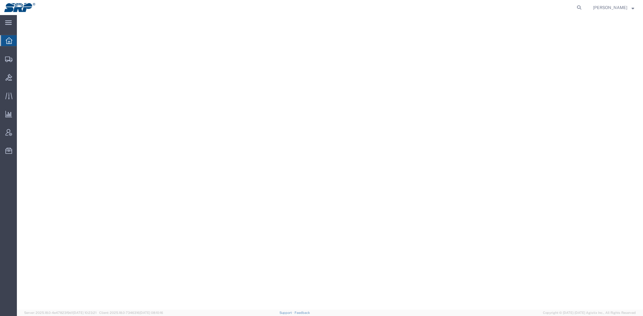 The width and height of the screenshot is (643, 316). What do you see at coordinates (610, 8) in the screenshot?
I see `span: Marissa Camacho` at bounding box center [610, 8].